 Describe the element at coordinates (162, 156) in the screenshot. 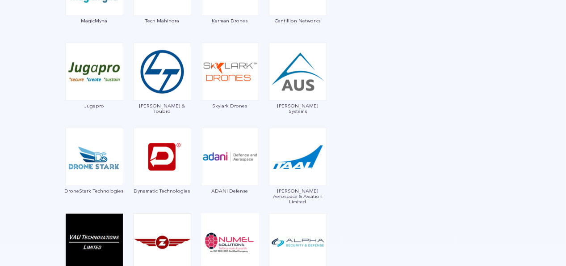

I see `img: ic_dynamatic.png` at that location.